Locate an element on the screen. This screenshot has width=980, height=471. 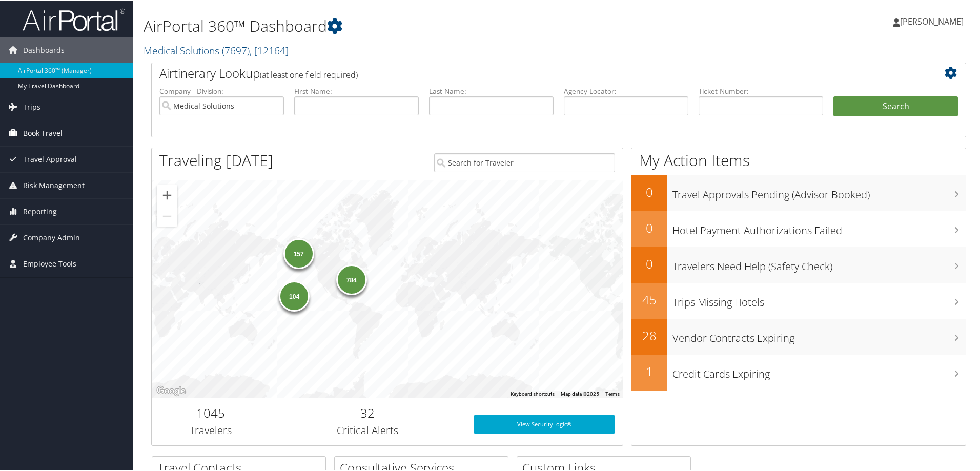
a: 0Travelers Need Help (Safety Check) is located at coordinates (799, 264).